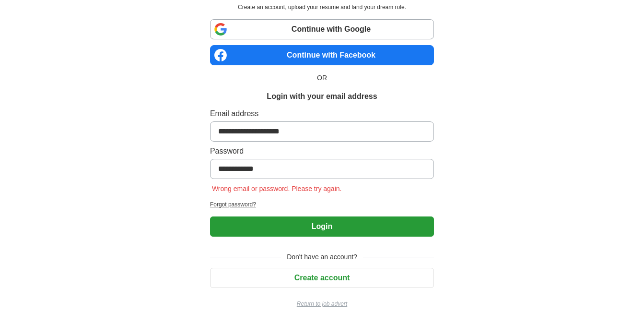 This screenshot has width=644, height=312. Describe the element at coordinates (321, 7) in the screenshot. I see `p: Create an account, upload your resume and land your dream role.` at that location.